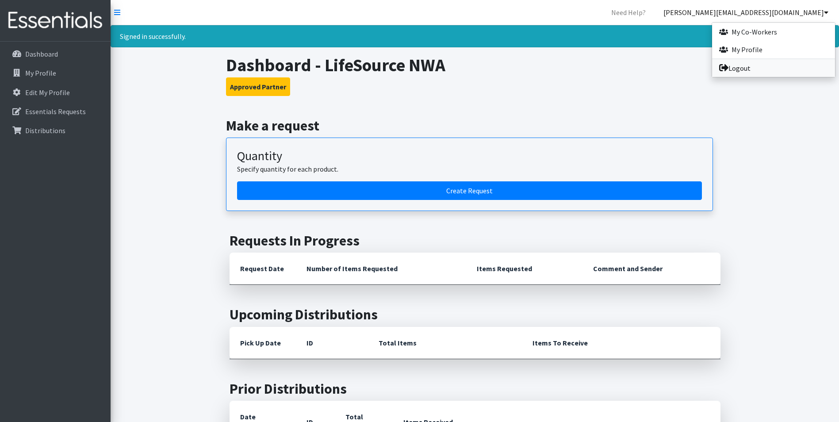  I want to click on a: Distributions, so click(55, 130).